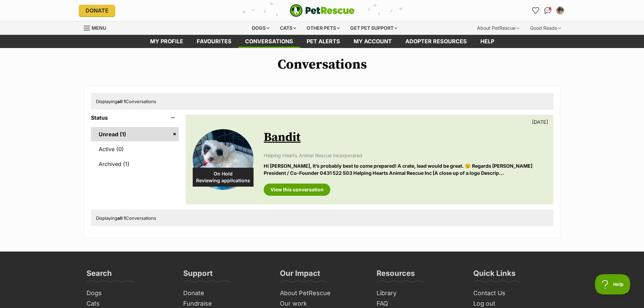 The image size is (644, 308). I want to click on a: PetRescue, so click(322, 11).